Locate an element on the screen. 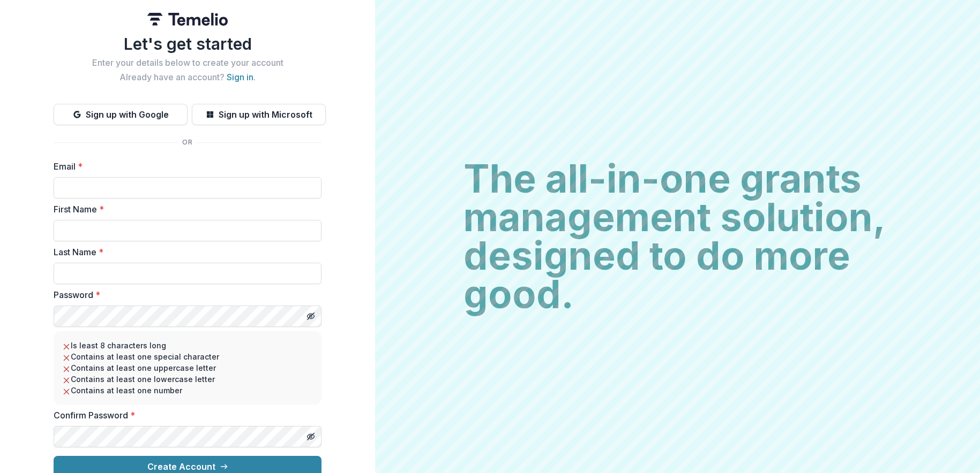 The image size is (980, 473). label: Password is located at coordinates (184, 295).